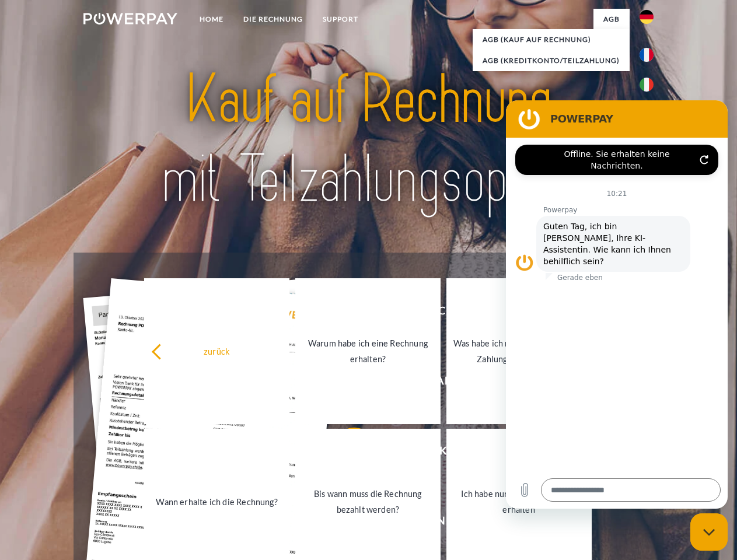  I want to click on h2: POWERPAY, so click(127, 19).